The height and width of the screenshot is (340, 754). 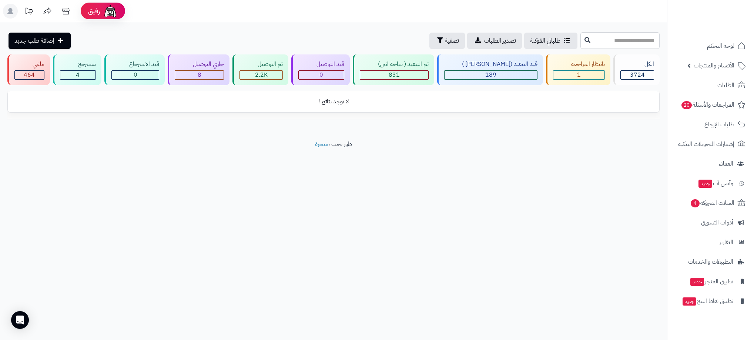 What do you see at coordinates (394, 75) in the screenshot?
I see `div: 831` at bounding box center [394, 75].